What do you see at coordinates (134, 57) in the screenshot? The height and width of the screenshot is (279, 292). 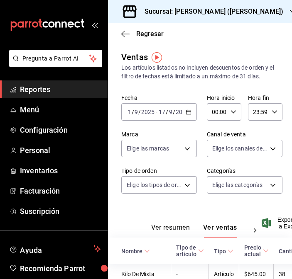 I see `div: Ventas` at bounding box center [134, 57].